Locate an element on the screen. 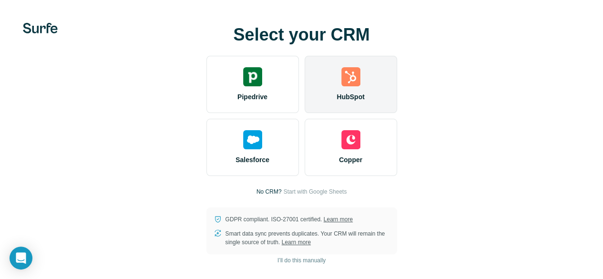 The height and width of the screenshot is (279, 603). span: Salesforce is located at coordinates (252, 160).